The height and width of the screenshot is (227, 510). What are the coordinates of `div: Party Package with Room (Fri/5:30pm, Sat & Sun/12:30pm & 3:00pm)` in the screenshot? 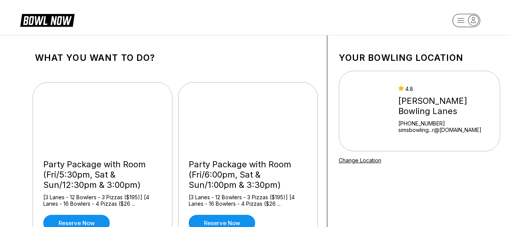 It's located at (103, 174).